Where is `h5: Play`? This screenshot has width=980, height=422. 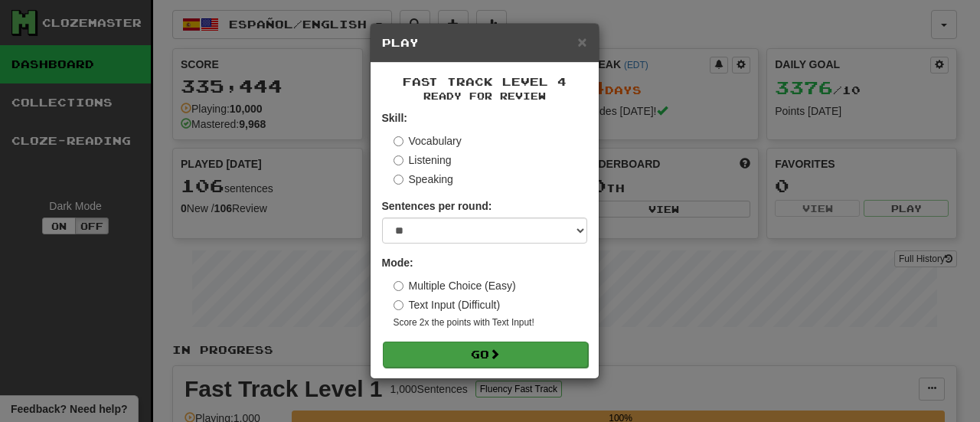 h5: Play is located at coordinates (485, 43).